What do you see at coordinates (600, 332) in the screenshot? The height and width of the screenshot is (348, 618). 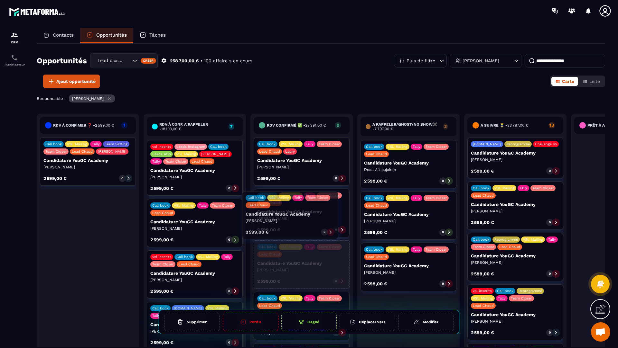 I see `div: Ouvrir le chat` at bounding box center [600, 332].